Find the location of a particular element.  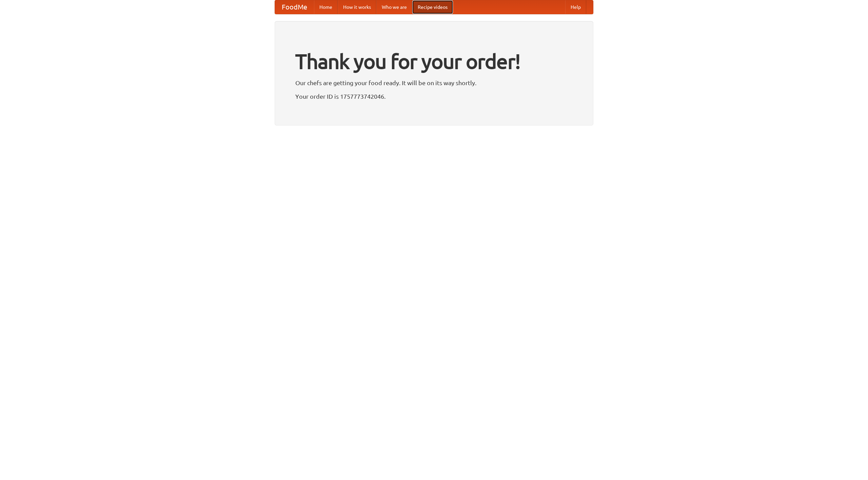

a: Who we are is located at coordinates (395, 7).